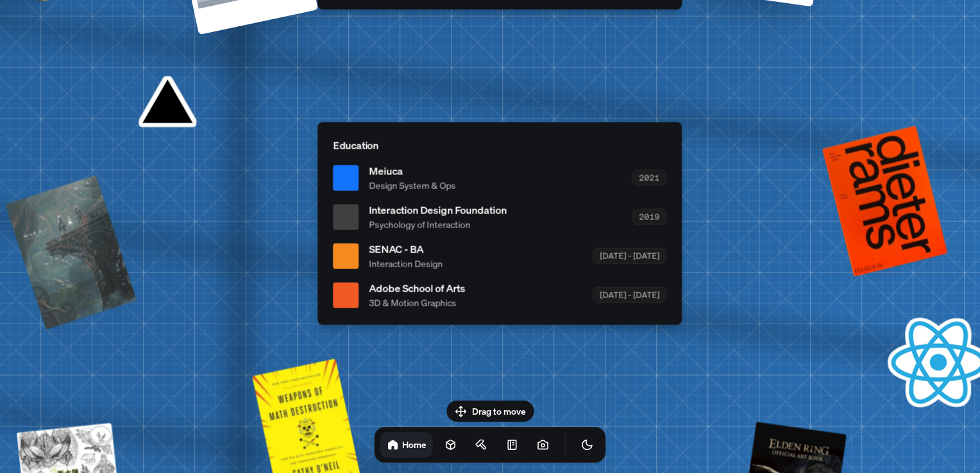 The width and height of the screenshot is (980, 473). Describe the element at coordinates (412, 185) in the screenshot. I see `span: Design System & Ops` at that location.